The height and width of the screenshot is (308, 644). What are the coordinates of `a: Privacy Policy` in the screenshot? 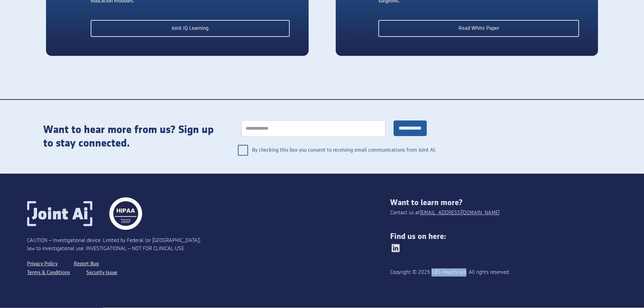 It's located at (42, 264).